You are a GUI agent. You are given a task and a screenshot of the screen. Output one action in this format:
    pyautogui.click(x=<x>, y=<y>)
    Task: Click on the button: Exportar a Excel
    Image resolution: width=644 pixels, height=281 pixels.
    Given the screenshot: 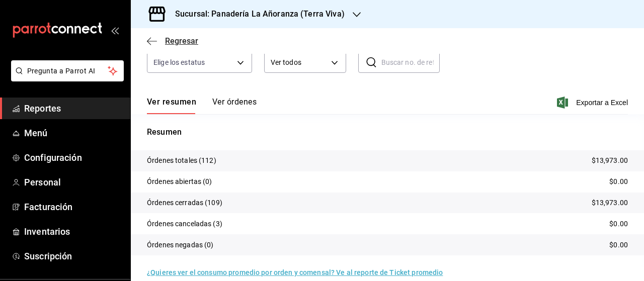 What is the action you would take?
    pyautogui.click(x=594, y=103)
    